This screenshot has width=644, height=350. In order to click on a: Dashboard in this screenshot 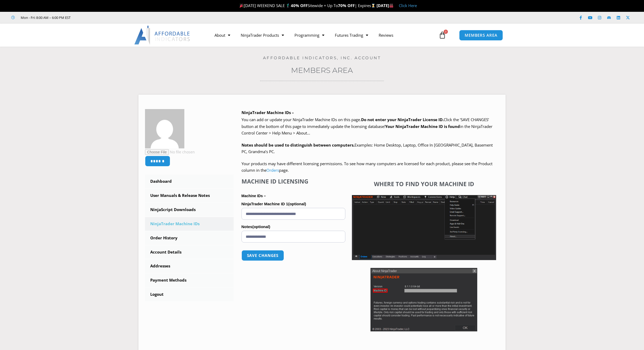, I will do `click(189, 182)`.